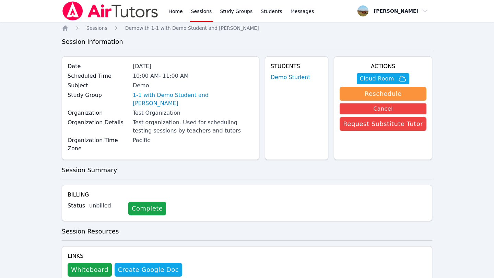 This screenshot has width=494, height=278. What do you see at coordinates (376, 79) in the screenshot?
I see `span: Cloud Room` at bounding box center [376, 79].